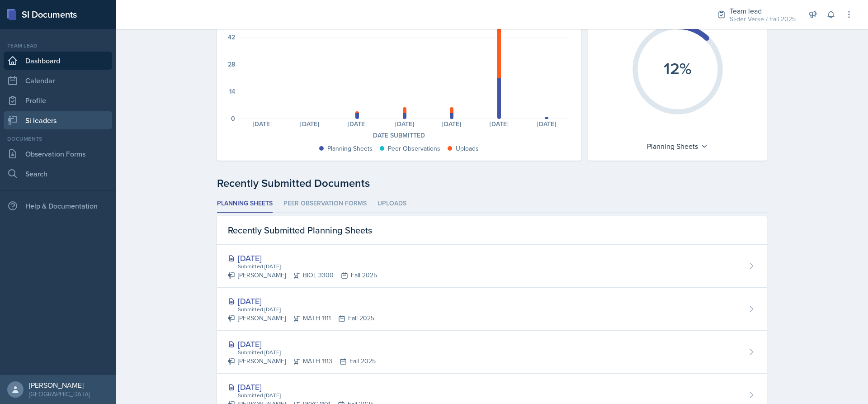  Describe the element at coordinates (58, 139) in the screenshot. I see `div: Documents` at that location.